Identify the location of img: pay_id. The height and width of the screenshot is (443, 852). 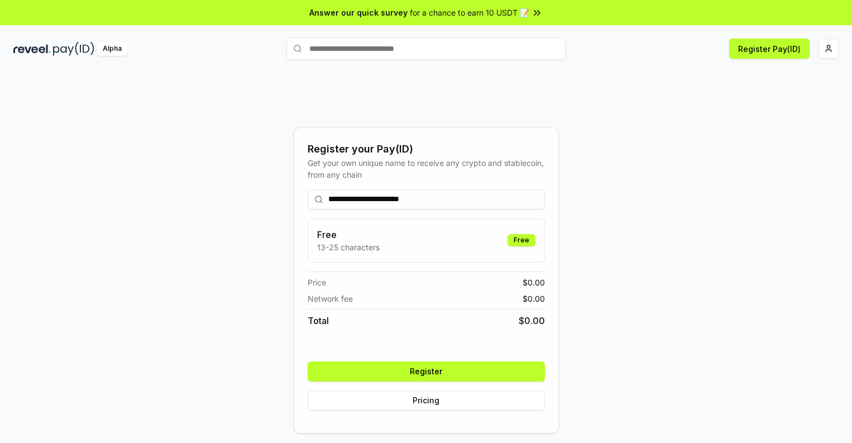
(74, 49).